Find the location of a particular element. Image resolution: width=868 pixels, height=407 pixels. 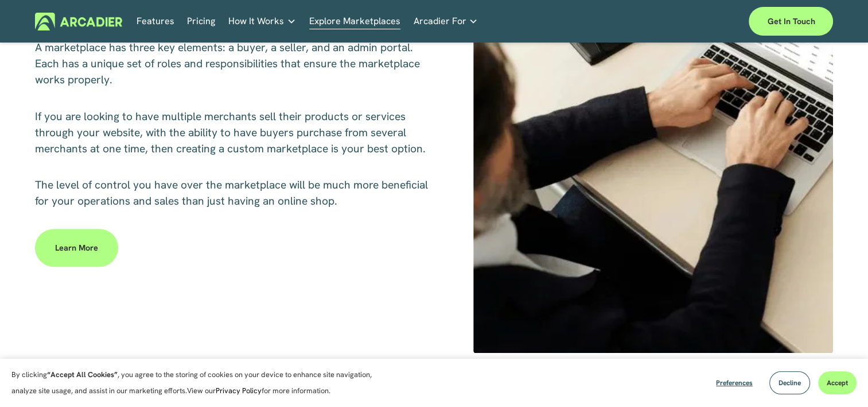

span: Arcadier For is located at coordinates (439, 21).